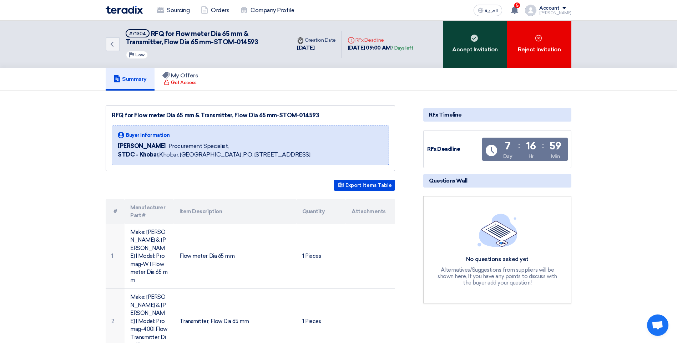  What do you see at coordinates (180, 83) in the screenshot?
I see `div: Get Access` at bounding box center [180, 83].